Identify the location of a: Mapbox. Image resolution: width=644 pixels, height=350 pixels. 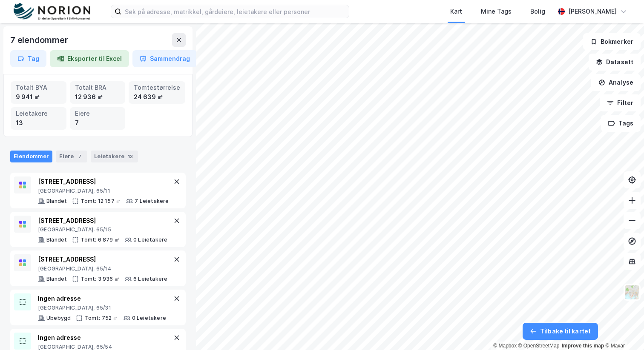
(505, 346).